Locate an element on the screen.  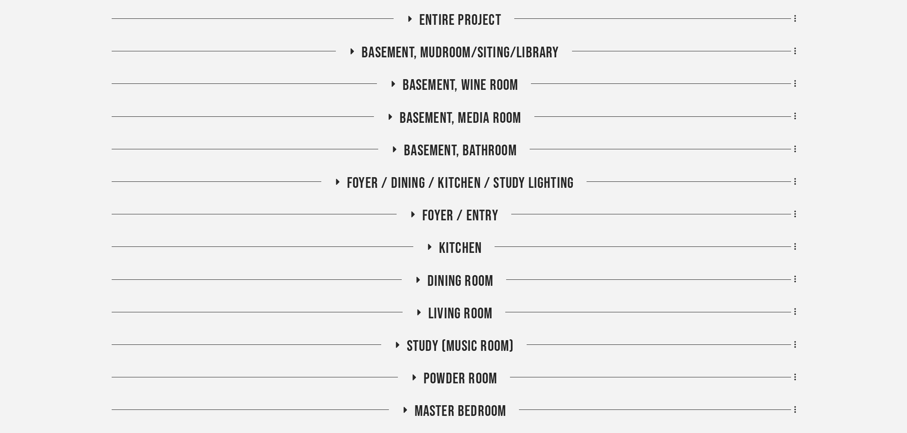
span: Basement, Bathroom is located at coordinates (460, 151).